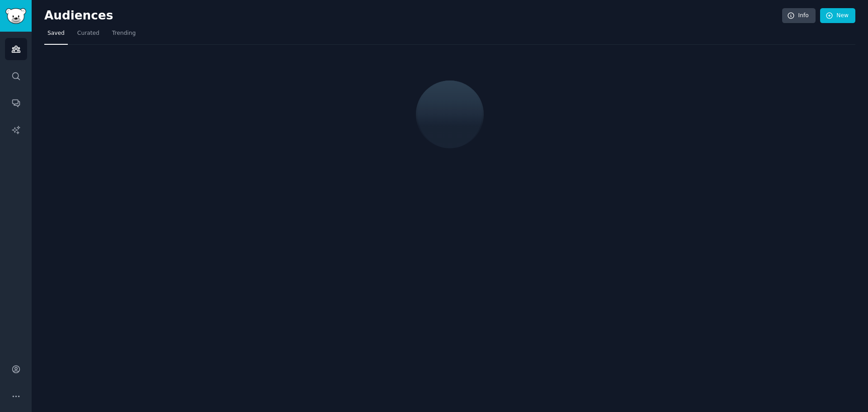  Describe the element at coordinates (124, 36) in the screenshot. I see `a: Trending` at that location.